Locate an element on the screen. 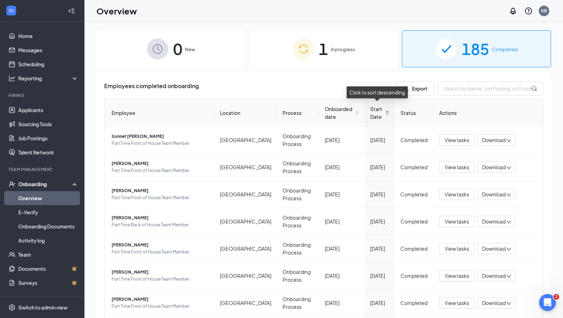  a: SurveysCrown is located at coordinates (48, 282).